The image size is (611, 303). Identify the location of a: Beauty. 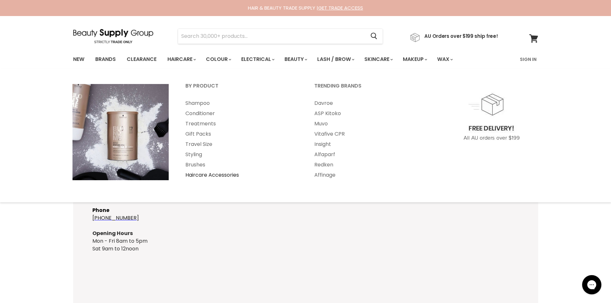
(296, 59).